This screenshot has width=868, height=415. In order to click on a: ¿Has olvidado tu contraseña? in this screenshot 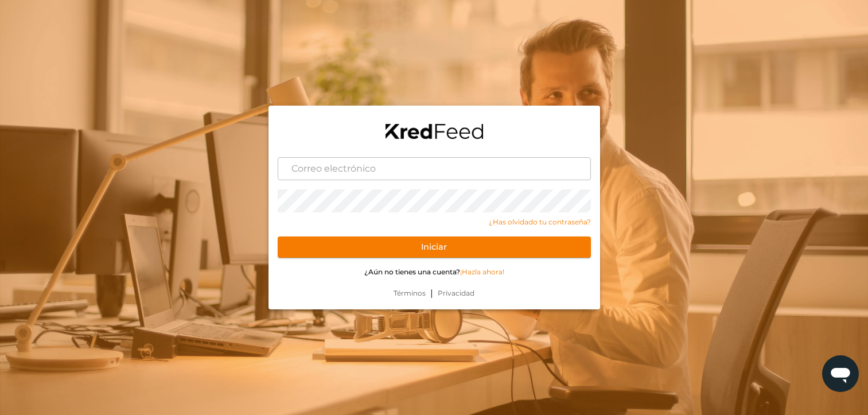, I will do `click(434, 222)`.